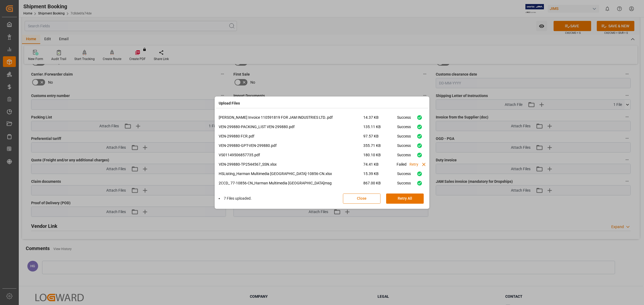 The image size is (644, 305). Describe the element at coordinates (405, 199) in the screenshot. I see `button: Retry All` at that location.